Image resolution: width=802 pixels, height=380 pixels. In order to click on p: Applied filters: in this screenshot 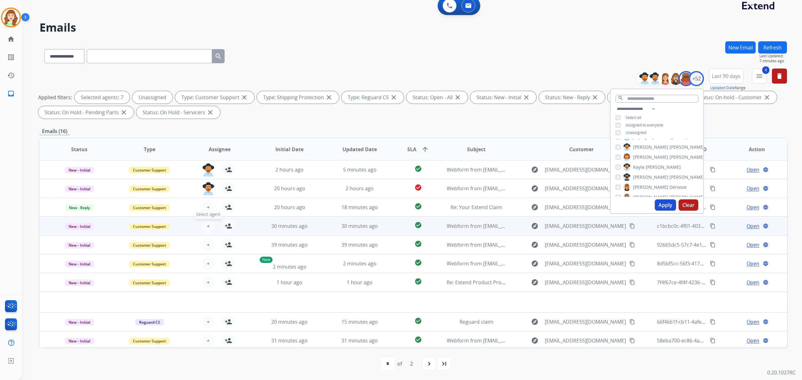, I will do `click(55, 97)`.